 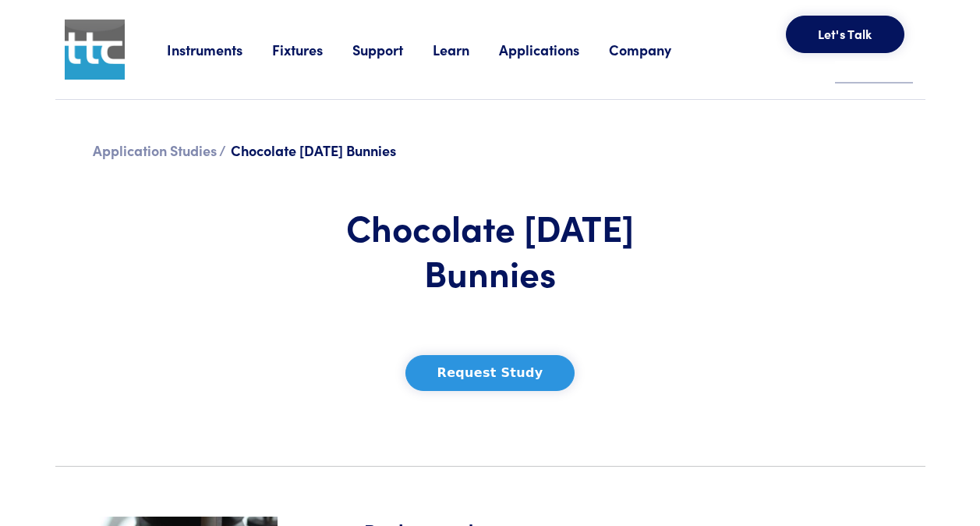 I want to click on img: ttc_logo_1x1_v1.0.png, so click(x=95, y=49).